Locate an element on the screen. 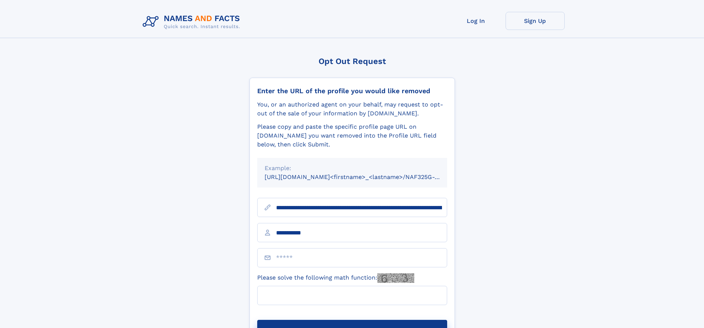 The width and height of the screenshot is (704, 328). div: Example: is located at coordinates (352, 168).